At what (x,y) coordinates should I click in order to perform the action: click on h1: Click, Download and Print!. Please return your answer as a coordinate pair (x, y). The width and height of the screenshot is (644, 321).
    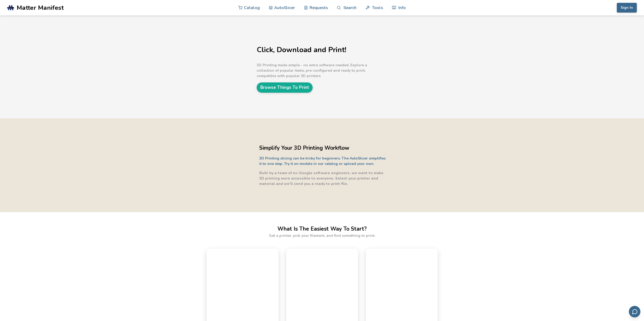
    Looking at the image, I should click on (321, 50).